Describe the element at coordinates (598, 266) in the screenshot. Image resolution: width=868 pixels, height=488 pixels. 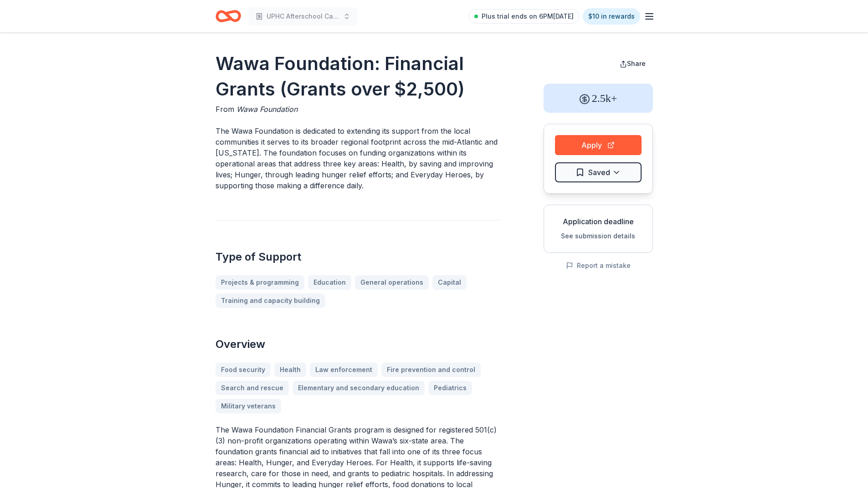
I see `button: Report a mistake` at that location.